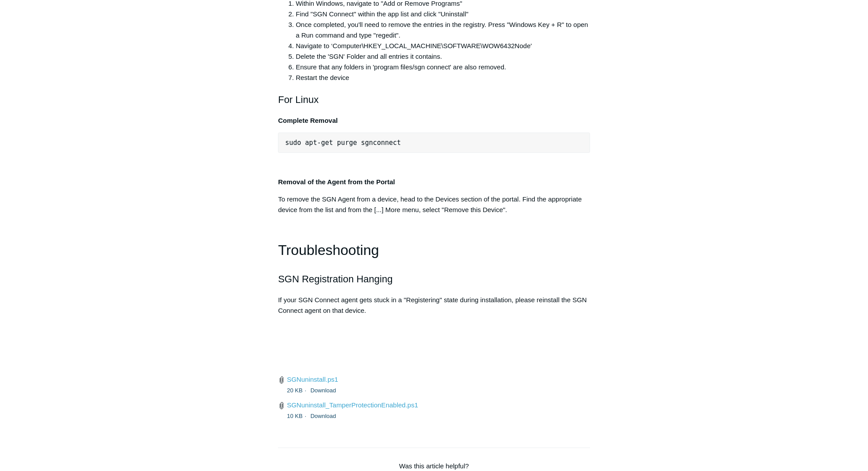  What do you see at coordinates (337, 182) in the screenshot?
I see `strong: Removal of the Agent from the Portal` at bounding box center [337, 182].